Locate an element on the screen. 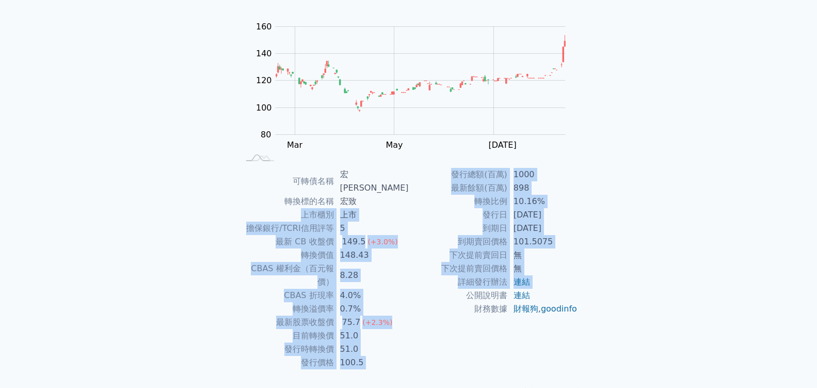 This screenshot has height=388, width=817. div: 75.7 is located at coordinates (352, 322).